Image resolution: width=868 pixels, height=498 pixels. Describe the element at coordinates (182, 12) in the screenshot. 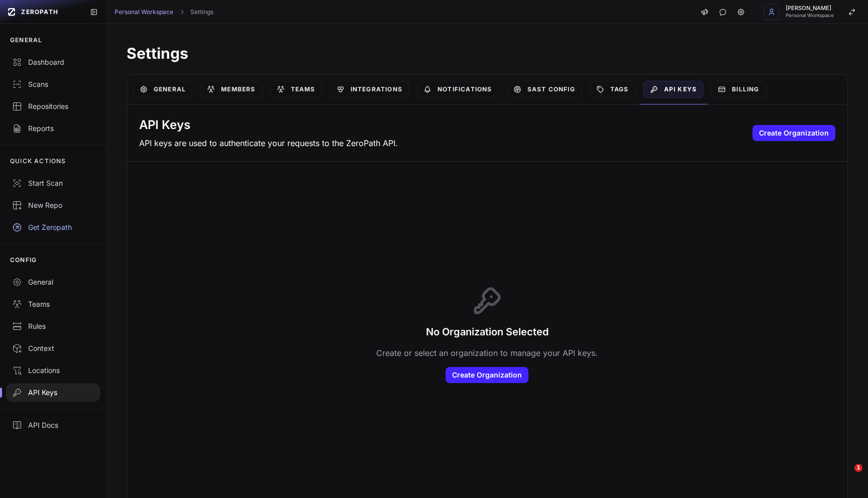

I see `svg: chevron right,` at that location.